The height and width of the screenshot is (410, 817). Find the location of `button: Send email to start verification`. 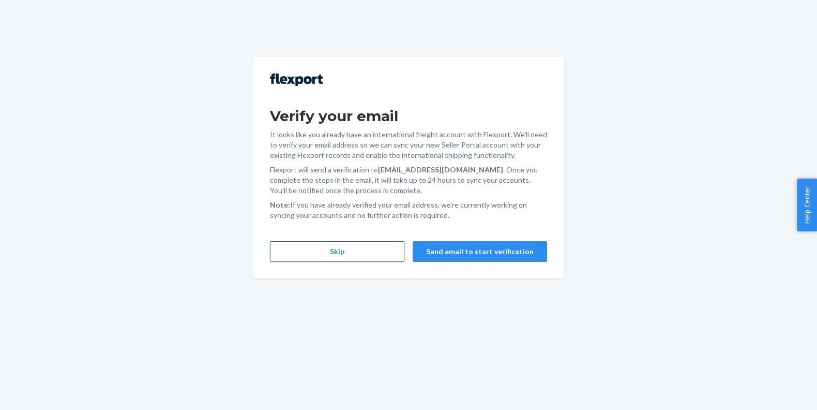

button: Send email to start verification is located at coordinates (480, 251).